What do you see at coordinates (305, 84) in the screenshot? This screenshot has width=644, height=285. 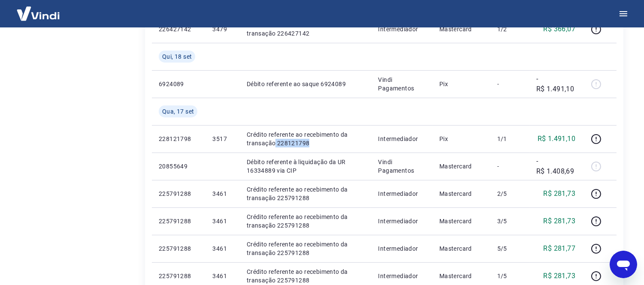 I see `p: Débito referente ao saque 6924089` at bounding box center [305, 84].